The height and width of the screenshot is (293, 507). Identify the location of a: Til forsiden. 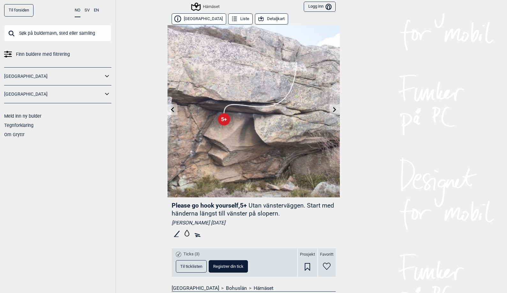
(19, 10).